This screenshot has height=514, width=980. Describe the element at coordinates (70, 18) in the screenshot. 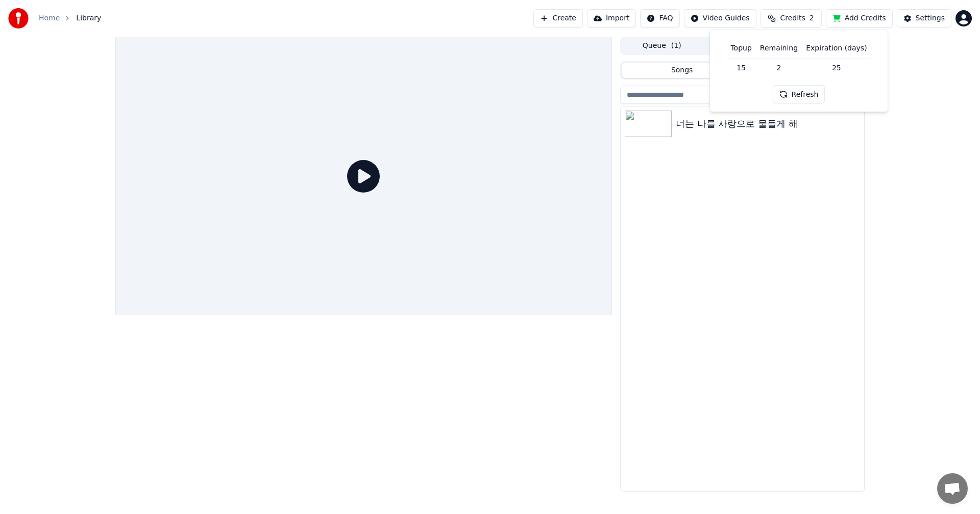

I see `nav: breadcrumb` at that location.